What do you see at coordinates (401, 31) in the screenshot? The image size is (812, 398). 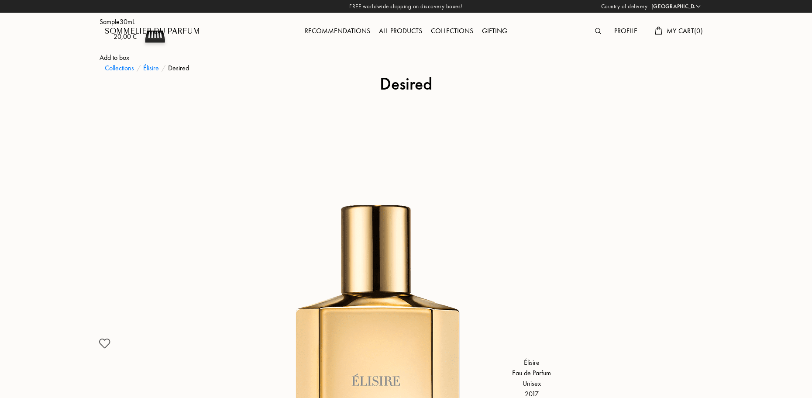 I see `a: All products` at bounding box center [401, 31].